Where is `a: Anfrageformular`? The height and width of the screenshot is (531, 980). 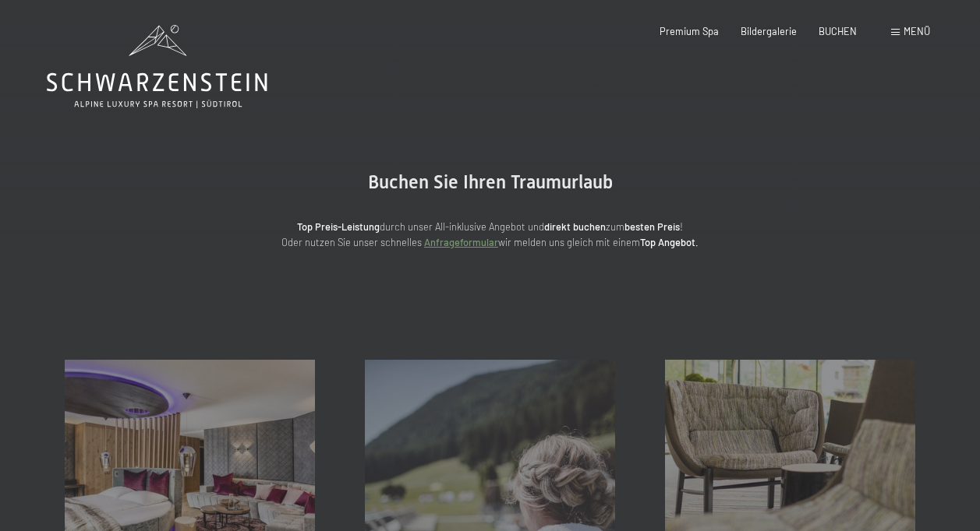
a: Anfrageformular is located at coordinates (460, 243).